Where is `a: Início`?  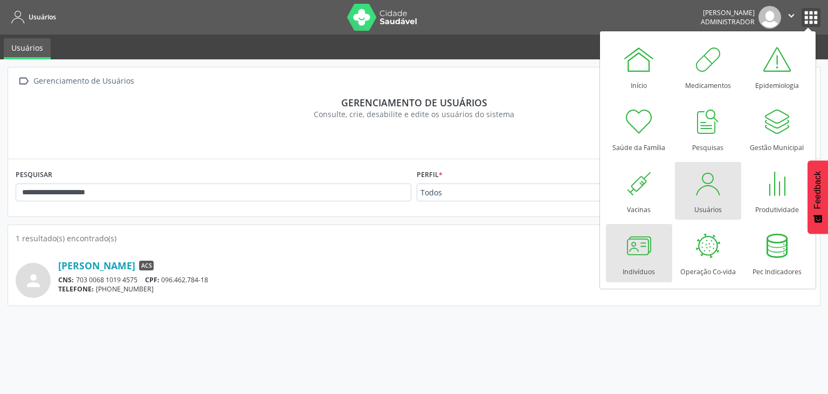
a: Início is located at coordinates (639, 66).